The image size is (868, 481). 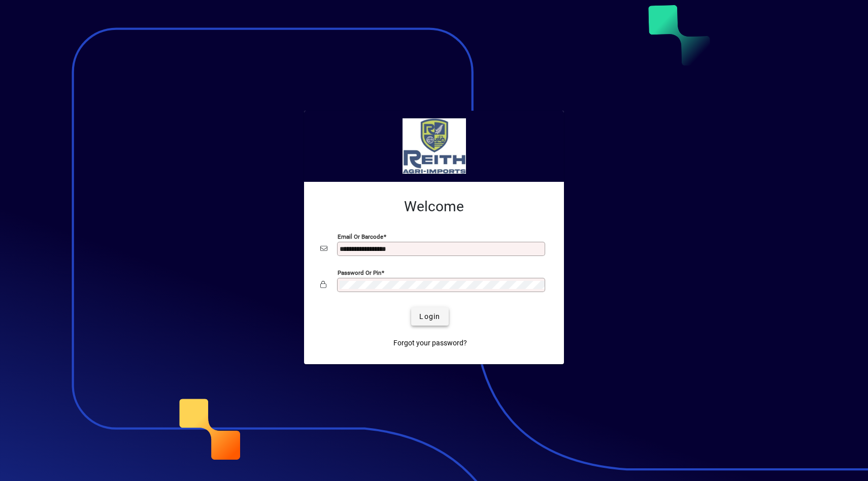 What do you see at coordinates (430, 316) in the screenshot?
I see `span: Login` at bounding box center [430, 316].